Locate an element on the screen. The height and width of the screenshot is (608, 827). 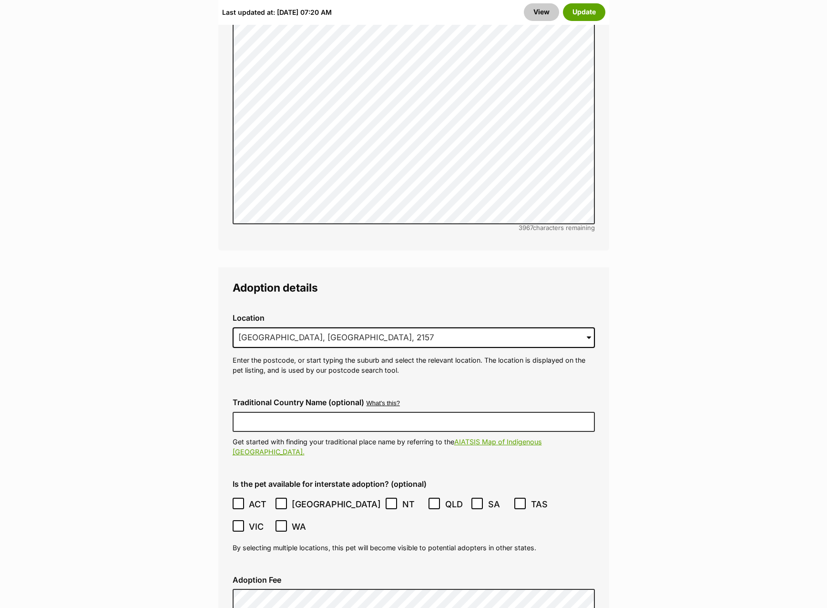
div: characters remaining is located at coordinates (414, 227).